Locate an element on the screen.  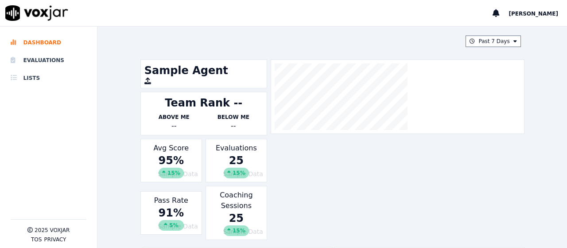
button: Past 7 Days is located at coordinates (493, 41).